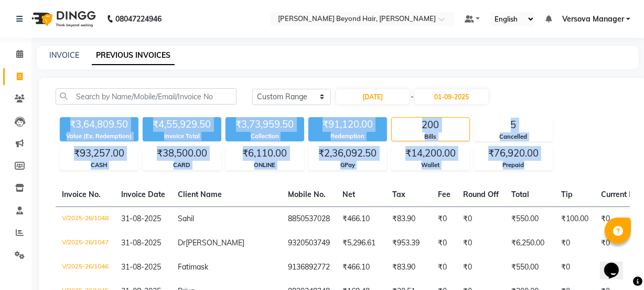 This screenshot has width=644, height=290. Describe the element at coordinates (182, 136) in the screenshot. I see `div: Invoice Total` at that location.